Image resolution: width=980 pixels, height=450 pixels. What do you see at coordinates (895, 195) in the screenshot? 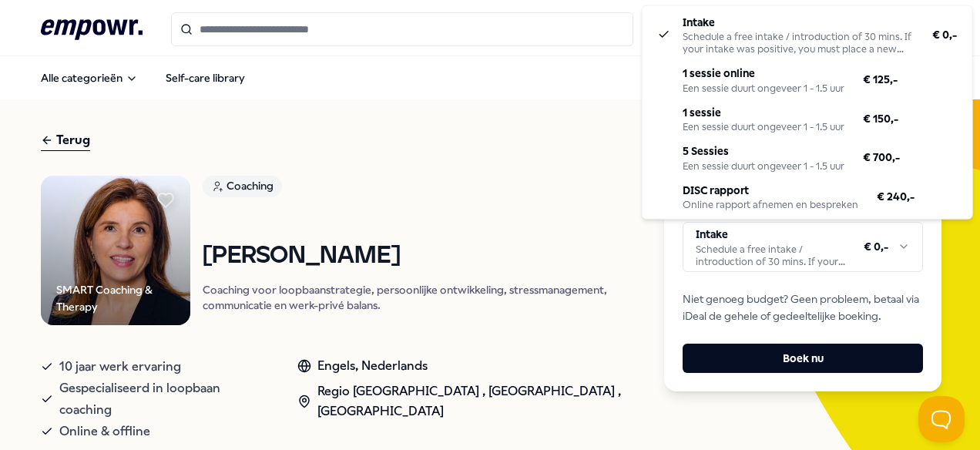
I see `span: € 240,-` at bounding box center [895, 195].